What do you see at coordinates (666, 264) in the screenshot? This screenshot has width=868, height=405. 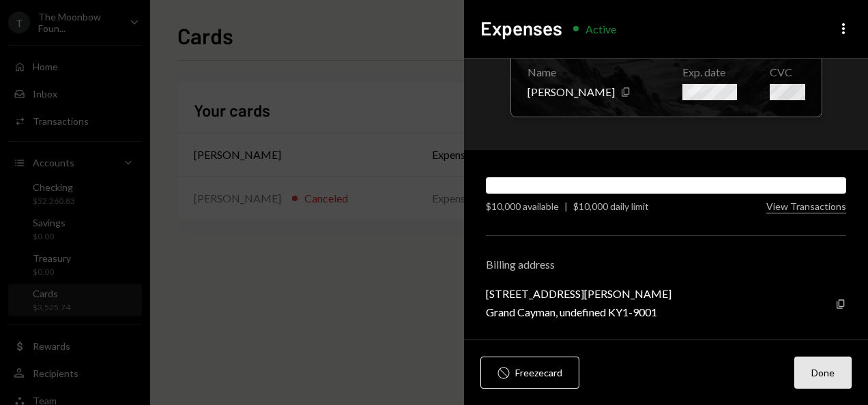 I see `div: Billing address` at bounding box center [666, 264].